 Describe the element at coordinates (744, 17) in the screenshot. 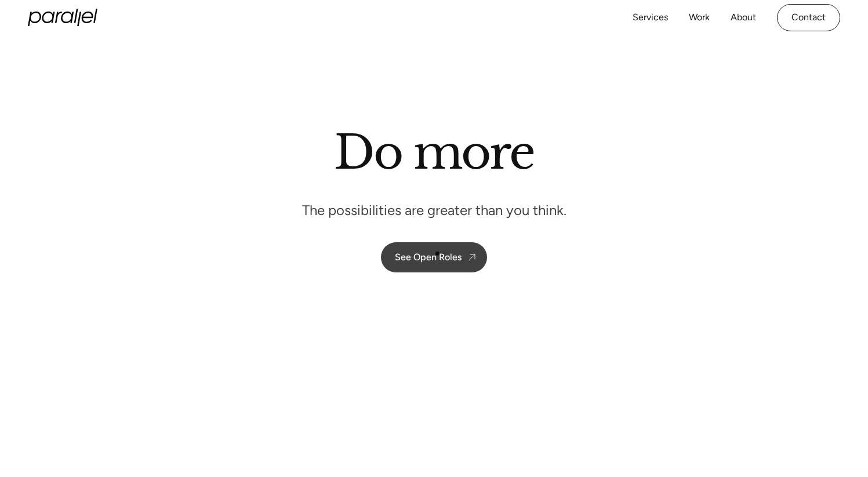

I see `a: About` at that location.